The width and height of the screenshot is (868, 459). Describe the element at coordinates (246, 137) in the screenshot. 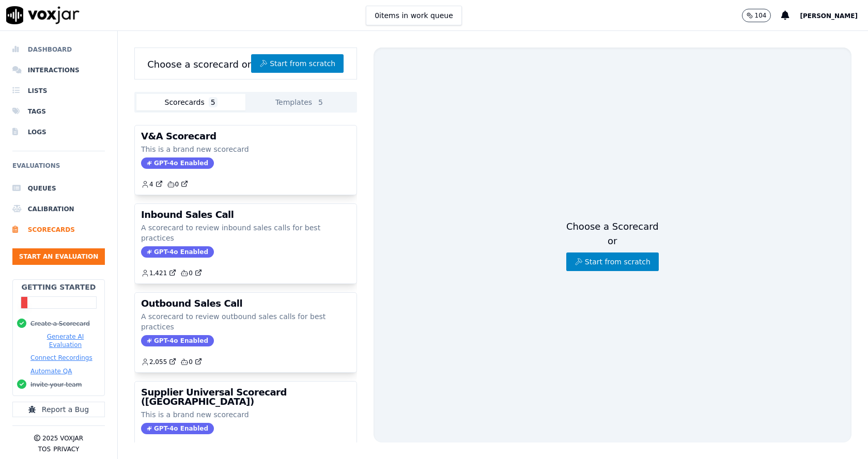

I see `h3: V&A Scorecard` at that location.